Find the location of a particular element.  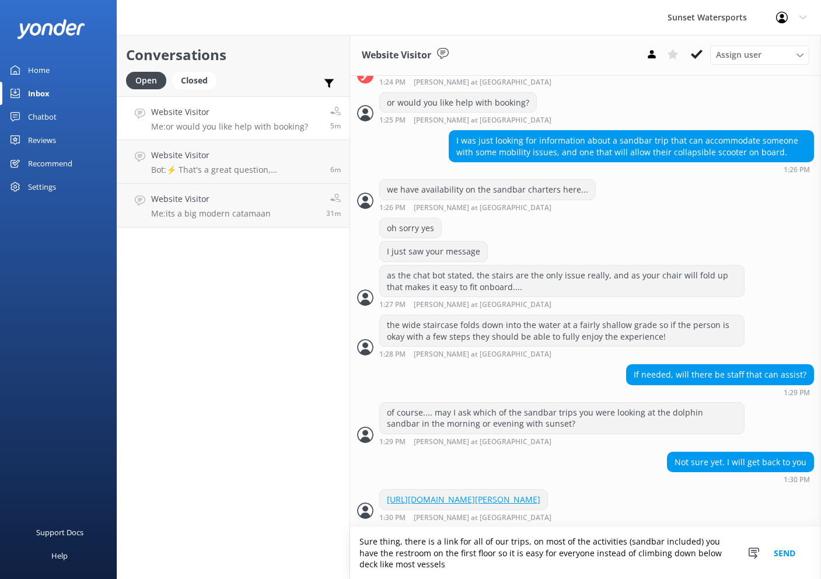

strong: 1:28 PM is located at coordinates (392, 354).